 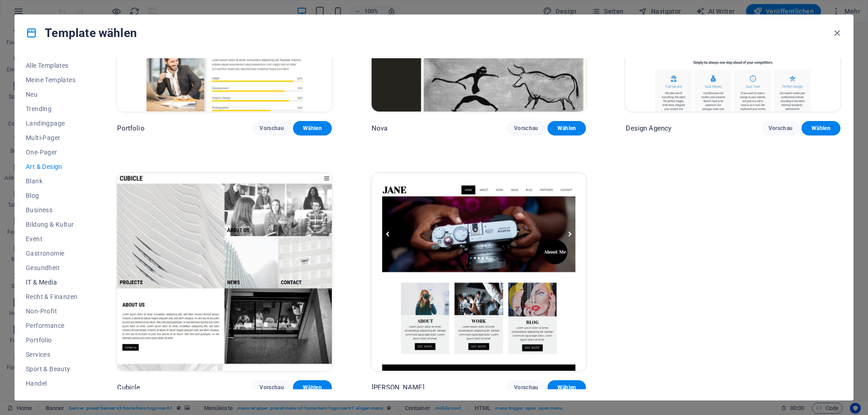 What do you see at coordinates (51, 138) in the screenshot?
I see `button: Multi-Pager` at bounding box center [51, 138].